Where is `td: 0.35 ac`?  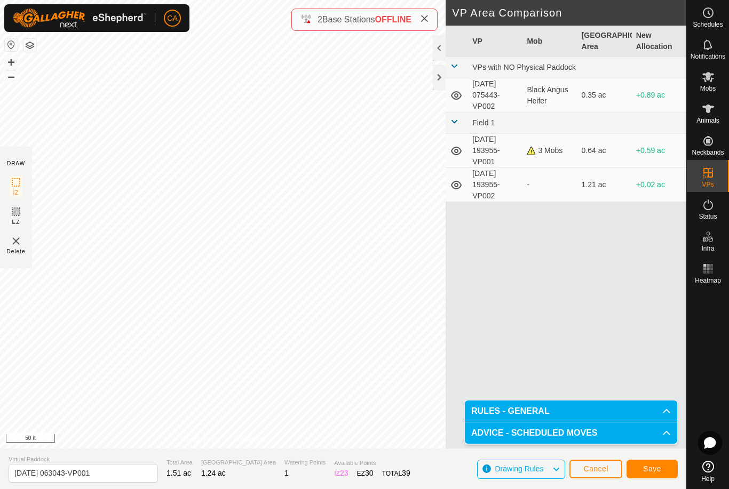 td: 0.35 ac is located at coordinates (604, 95).